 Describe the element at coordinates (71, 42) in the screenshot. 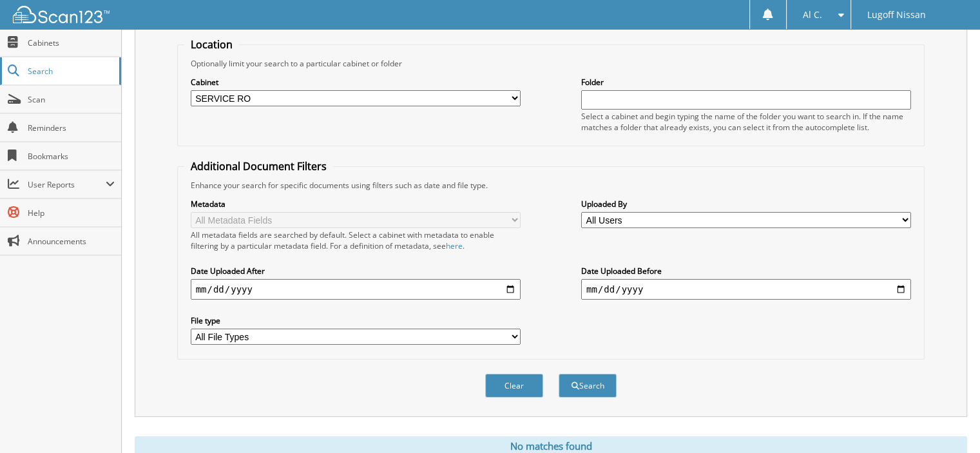

I see `span: Cabinets` at that location.